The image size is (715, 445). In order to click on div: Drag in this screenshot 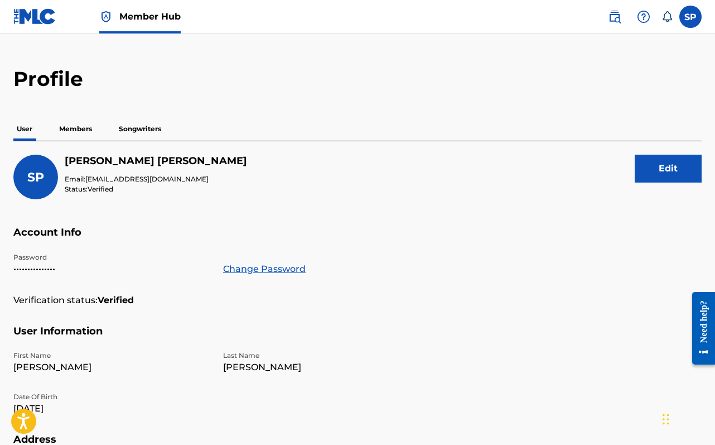, I will do `click(666, 419)`.